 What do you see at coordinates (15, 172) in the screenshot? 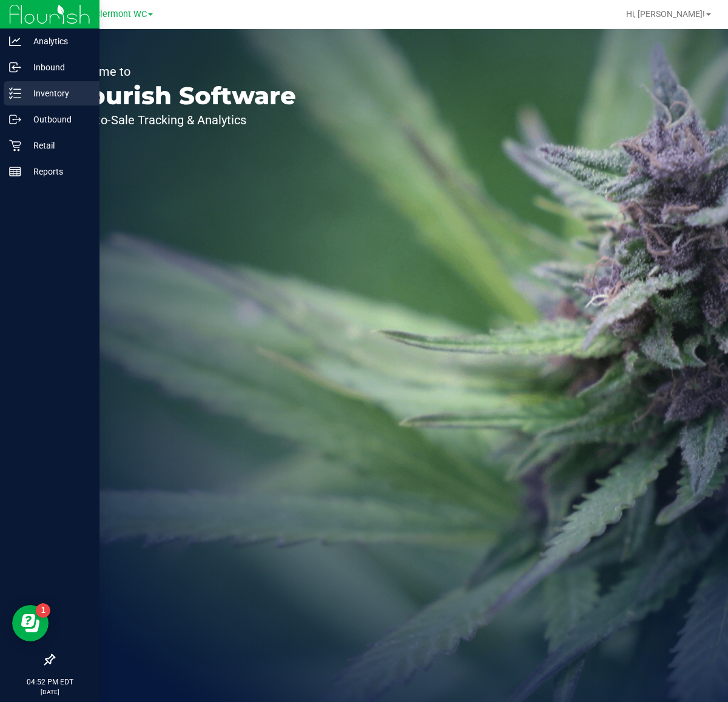
I see `inline-svg: Reports` at bounding box center [15, 172].